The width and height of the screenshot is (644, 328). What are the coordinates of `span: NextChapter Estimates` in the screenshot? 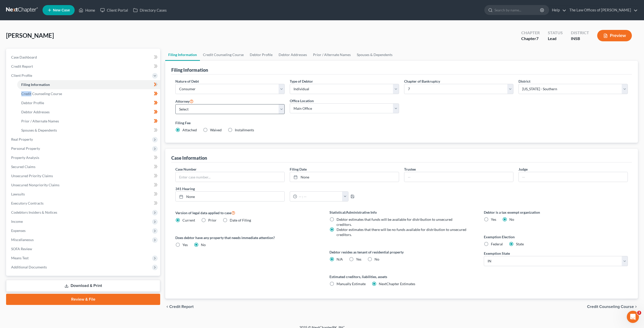 It's located at (397, 283).